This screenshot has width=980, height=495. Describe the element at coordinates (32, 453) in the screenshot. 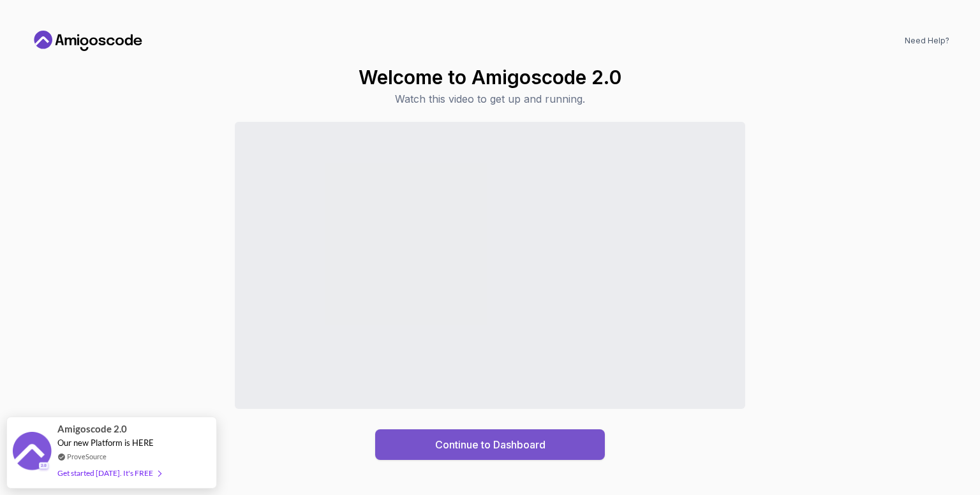

I see `img: provesource social proof notification image` at that location.